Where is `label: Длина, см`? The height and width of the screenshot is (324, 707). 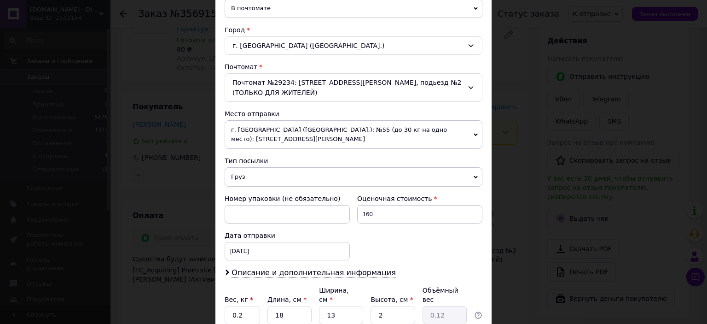
label: Длина, см is located at coordinates (287, 299).